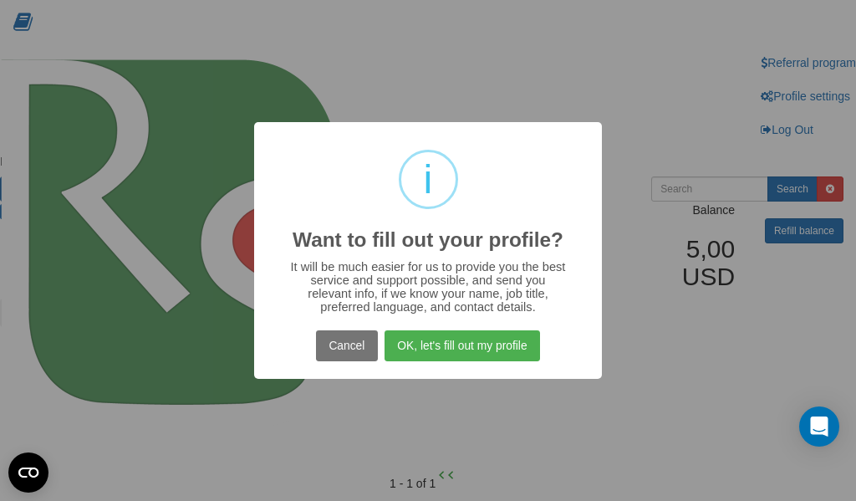  What do you see at coordinates (428, 240) in the screenshot?
I see `h2: Want to fill out your profile?` at bounding box center [428, 240].